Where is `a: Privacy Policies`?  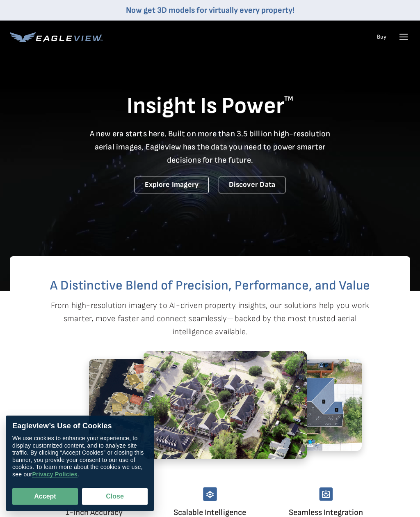 a: Privacy Policies is located at coordinates (54, 474).